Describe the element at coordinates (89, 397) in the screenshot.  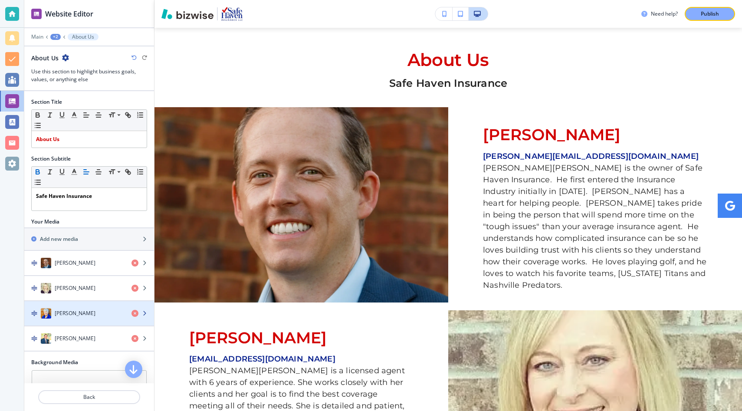
I see `p: Back` at that location.